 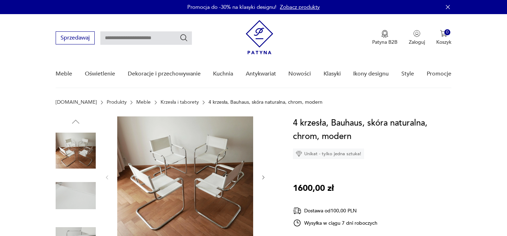 What do you see at coordinates (417, 38) in the screenshot?
I see `button: Zaloguj` at bounding box center [417, 38].